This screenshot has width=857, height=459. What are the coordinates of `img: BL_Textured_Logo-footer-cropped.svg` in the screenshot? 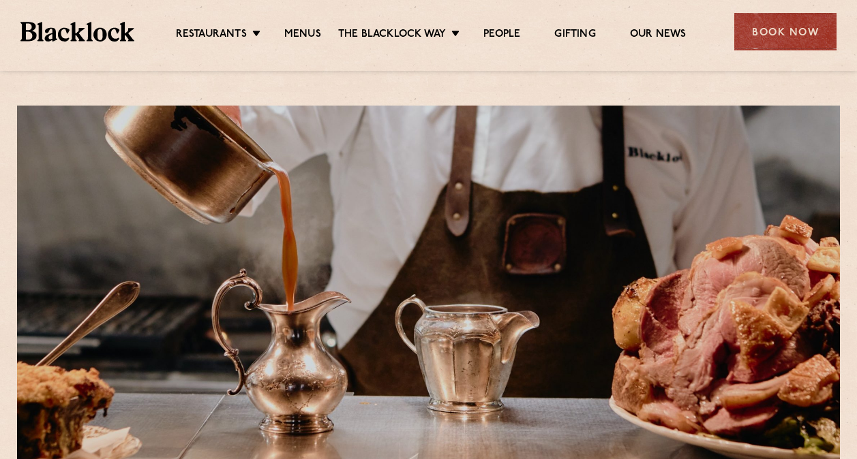 It's located at (77, 31).